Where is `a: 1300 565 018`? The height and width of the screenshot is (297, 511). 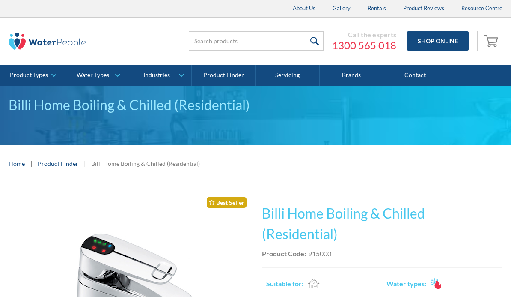 a: 1300 565 018 is located at coordinates (364, 45).